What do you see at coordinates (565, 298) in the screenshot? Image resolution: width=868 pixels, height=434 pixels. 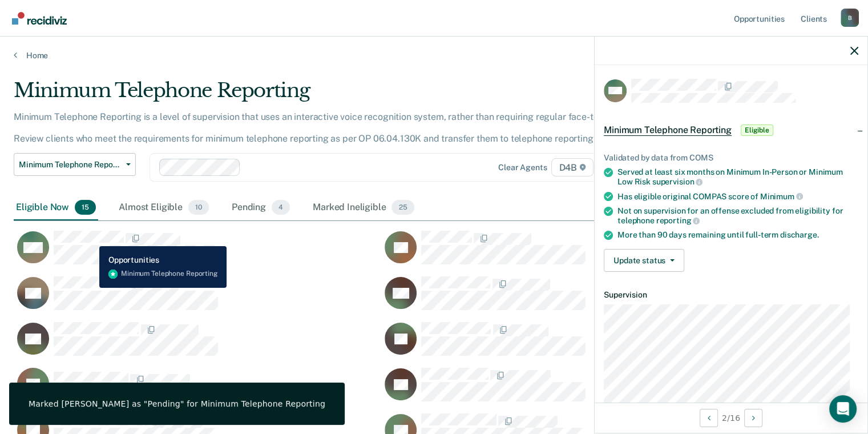 I see `div: CaseloadOpportunityCell-0816509` at bounding box center [565, 298].